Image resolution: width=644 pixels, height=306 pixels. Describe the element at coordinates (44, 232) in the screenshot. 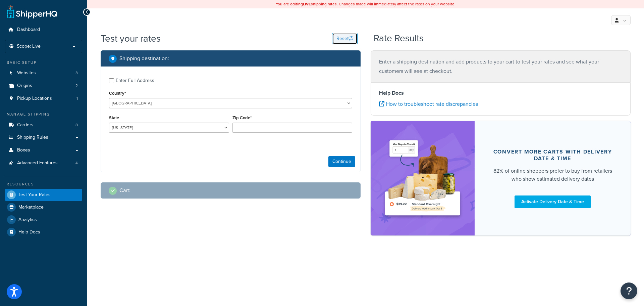

I see `a: Help Docs` at that location.